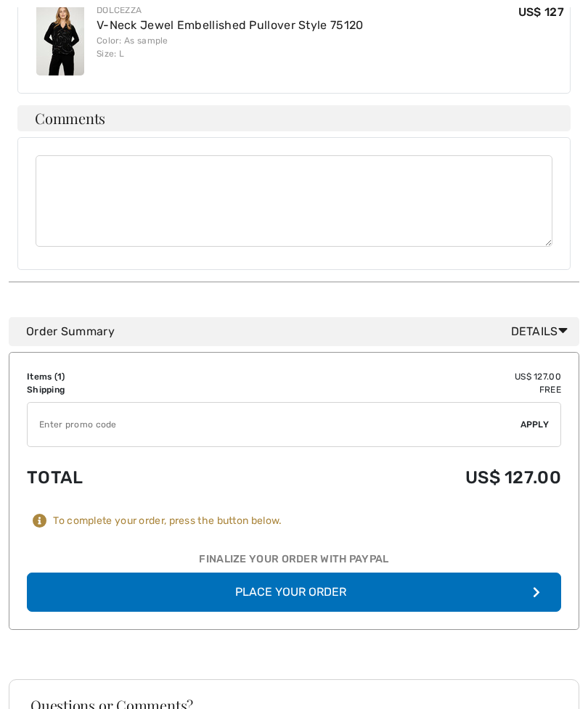 This screenshot has height=709, width=588. Describe the element at coordinates (126, 391) in the screenshot. I see `td: Shipping` at that location.